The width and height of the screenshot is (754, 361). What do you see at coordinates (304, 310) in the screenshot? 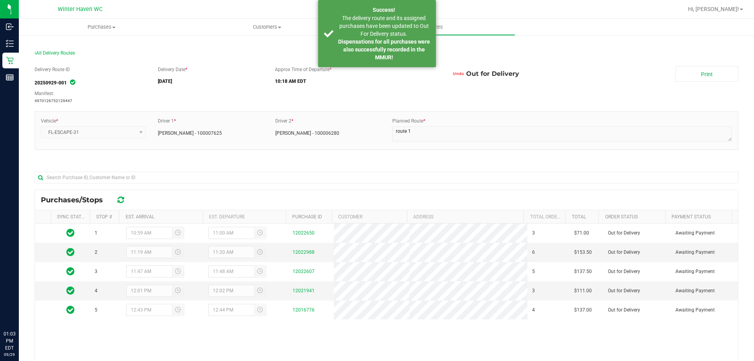
I see `a: 12016776` at bounding box center [304, 310].